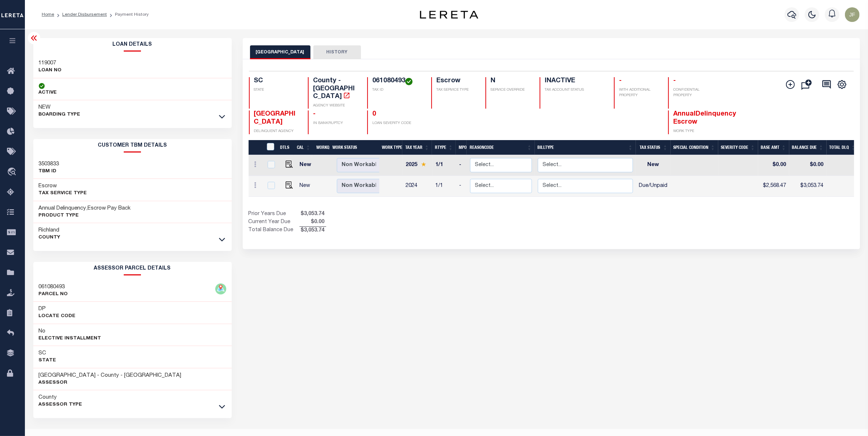 This screenshot has width=868, height=436. Describe the element at coordinates (639, 93) in the screenshot. I see `p: WITH ADDITIONAL PROPERTY` at that location.